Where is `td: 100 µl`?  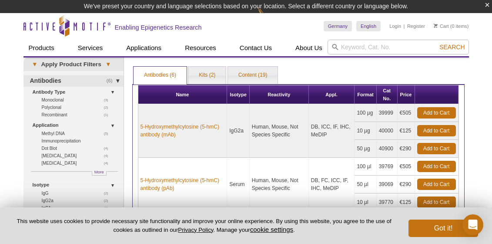 td: 100 µl is located at coordinates (365, 166).